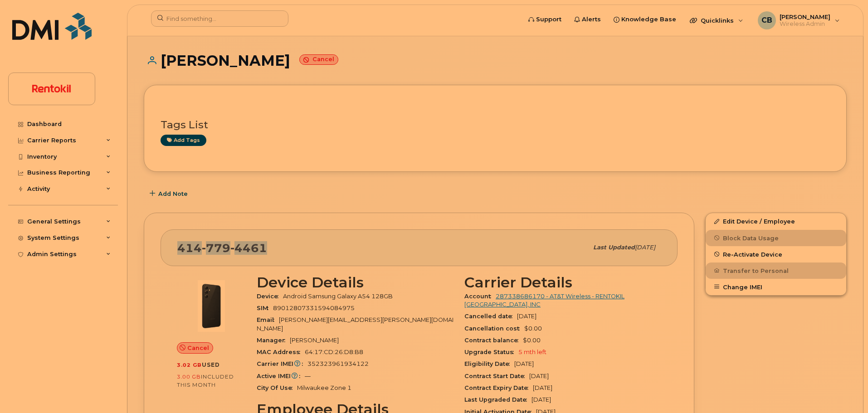  I want to click on span: Email, so click(267, 320).